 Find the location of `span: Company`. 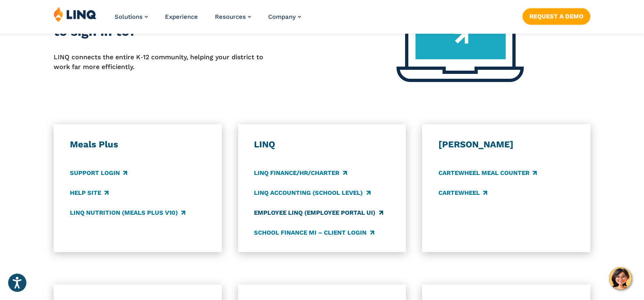

span: Company is located at coordinates (282, 17).